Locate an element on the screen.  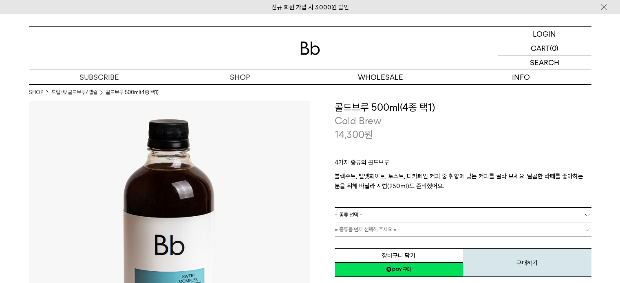
li: 콜드브루 500ml(4종 택1) is located at coordinates (132, 93).